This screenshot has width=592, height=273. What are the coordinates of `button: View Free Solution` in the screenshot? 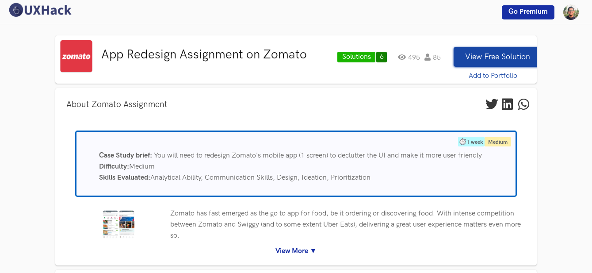 It's located at (497, 57).